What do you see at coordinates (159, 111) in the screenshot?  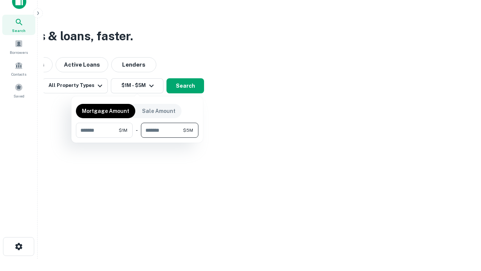 I see `p: Sale Amount` at bounding box center [159, 111].